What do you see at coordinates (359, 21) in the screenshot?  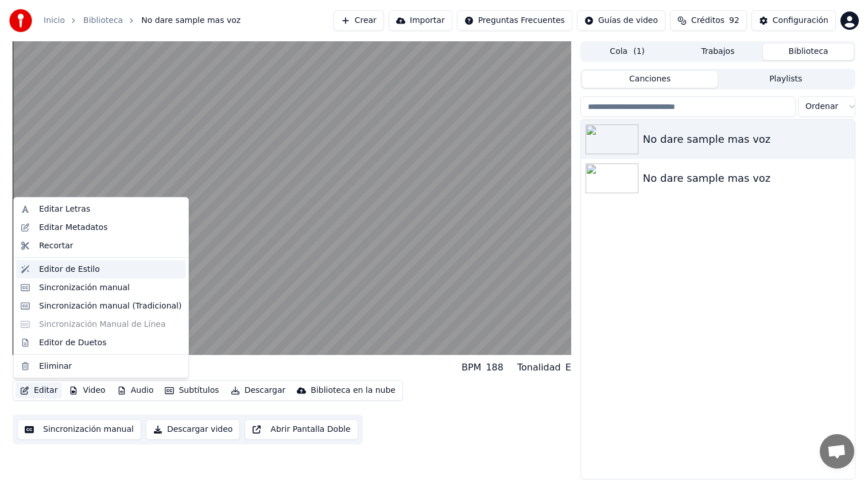 I see `button: Crear` at bounding box center [359, 21].